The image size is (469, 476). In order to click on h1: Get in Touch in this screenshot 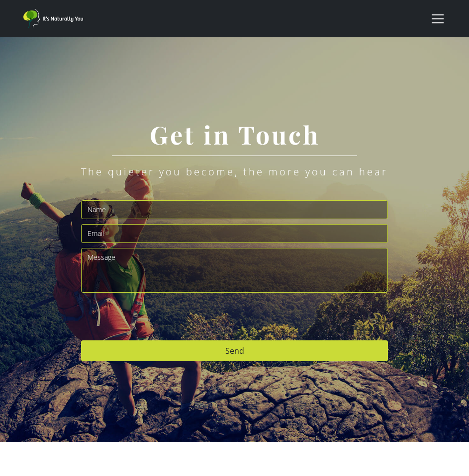, I will do `click(234, 134)`.